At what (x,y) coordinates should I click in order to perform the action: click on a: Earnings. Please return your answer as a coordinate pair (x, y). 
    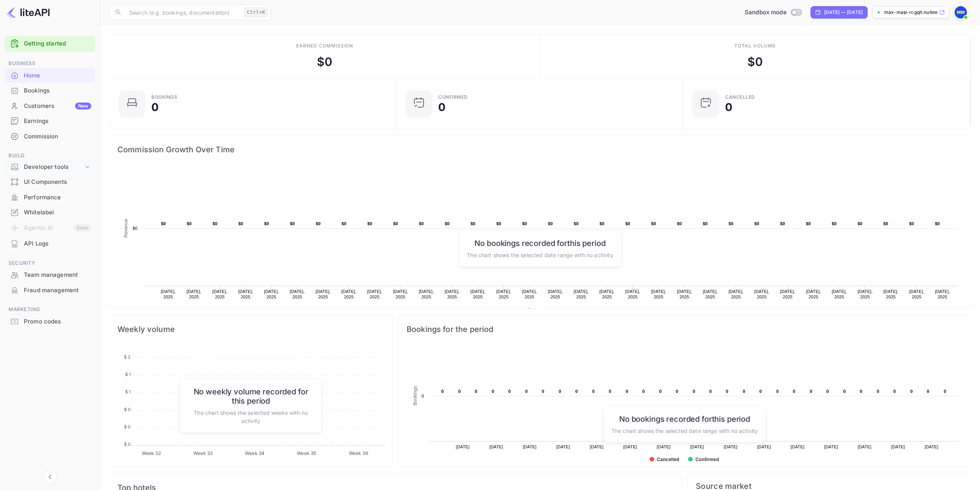
    Looking at the image, I should click on (50, 121).